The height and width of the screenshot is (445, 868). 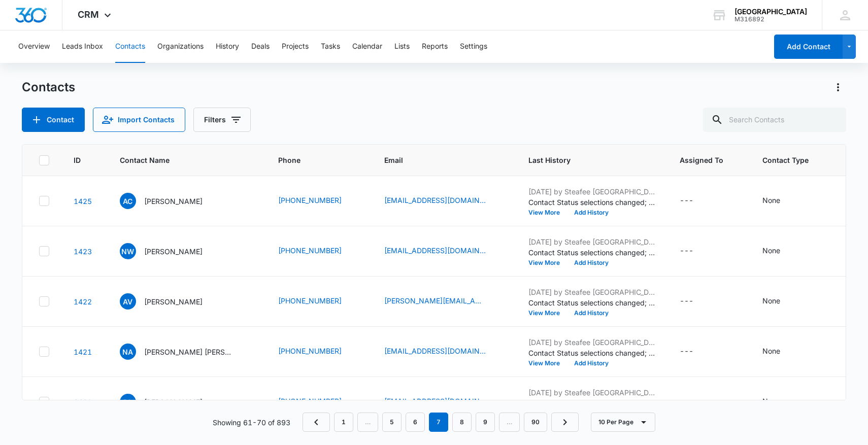 What do you see at coordinates (330, 46) in the screenshot?
I see `button: Tasks` at bounding box center [330, 46].